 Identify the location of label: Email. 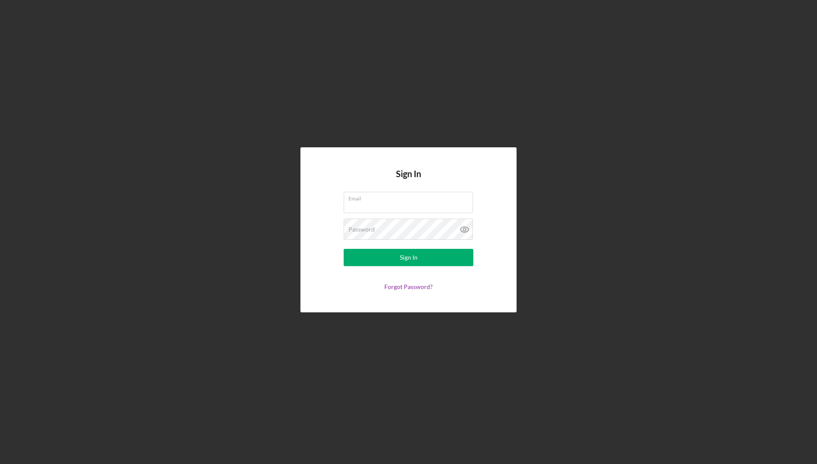
(411, 197).